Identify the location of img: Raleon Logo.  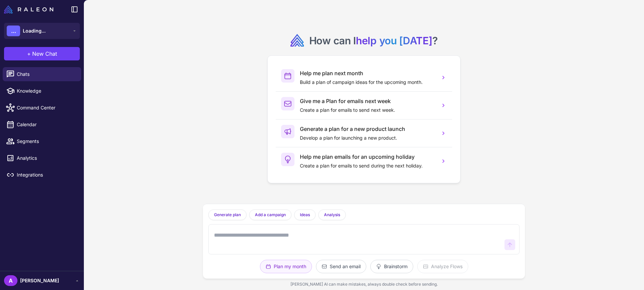
(28, 10).